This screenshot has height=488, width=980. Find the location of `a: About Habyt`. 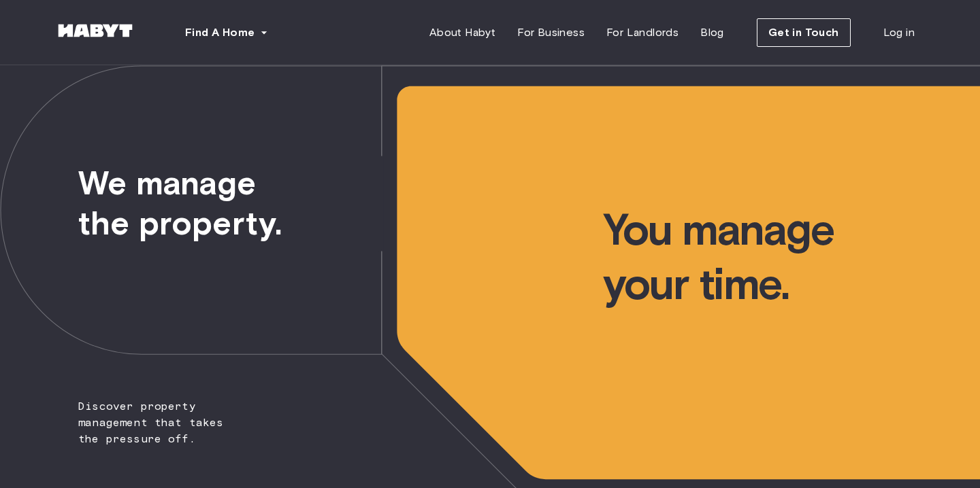

a: About Habyt is located at coordinates (462, 33).